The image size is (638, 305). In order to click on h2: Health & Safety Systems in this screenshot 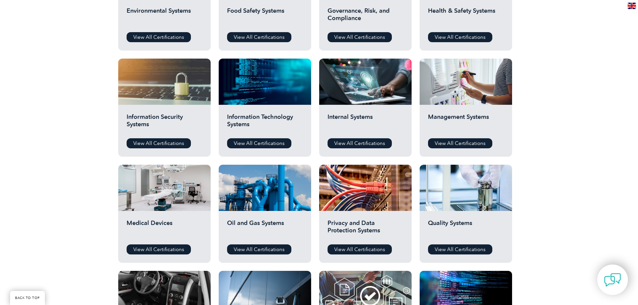, I will do `click(466, 17)`.